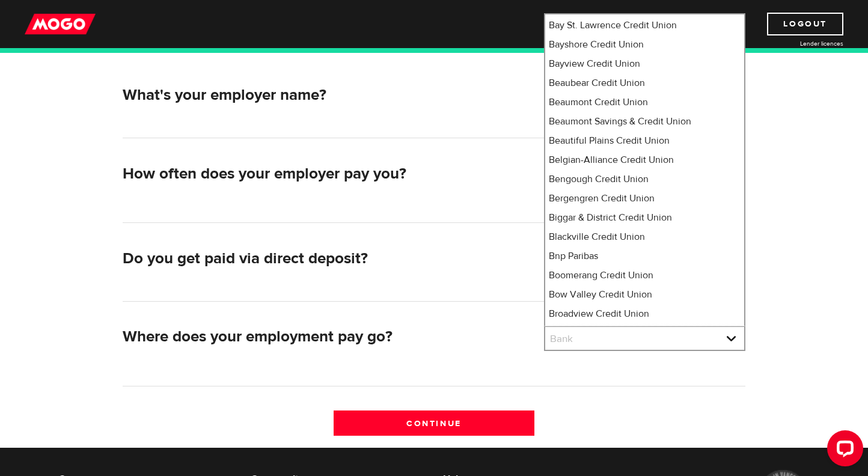 Image resolution: width=868 pixels, height=476 pixels. Describe the element at coordinates (644, 237) in the screenshot. I see `li: Blackville Credit Union` at that location.